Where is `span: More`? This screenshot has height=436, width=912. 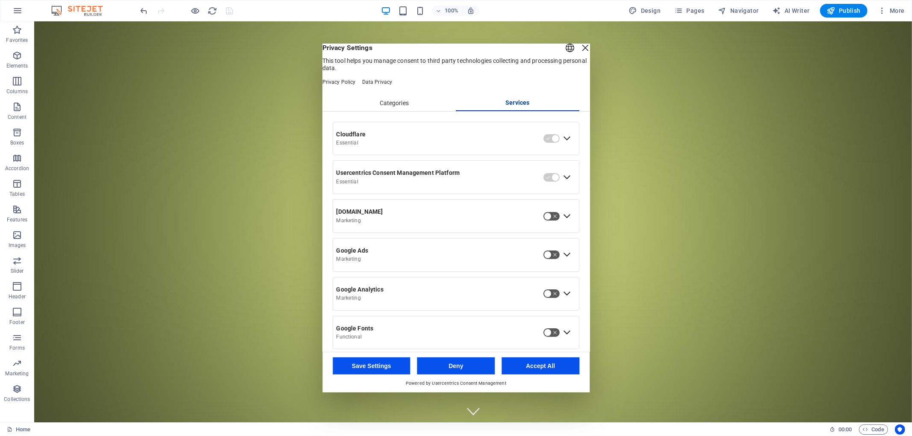 span: More is located at coordinates (891, 11).